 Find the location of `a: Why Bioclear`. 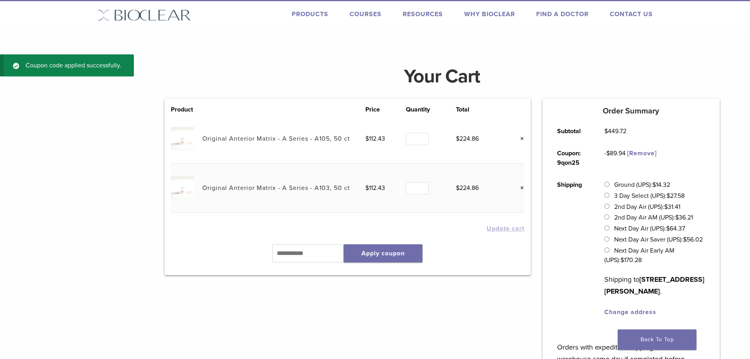

a: Why Bioclear is located at coordinates (489, 14).